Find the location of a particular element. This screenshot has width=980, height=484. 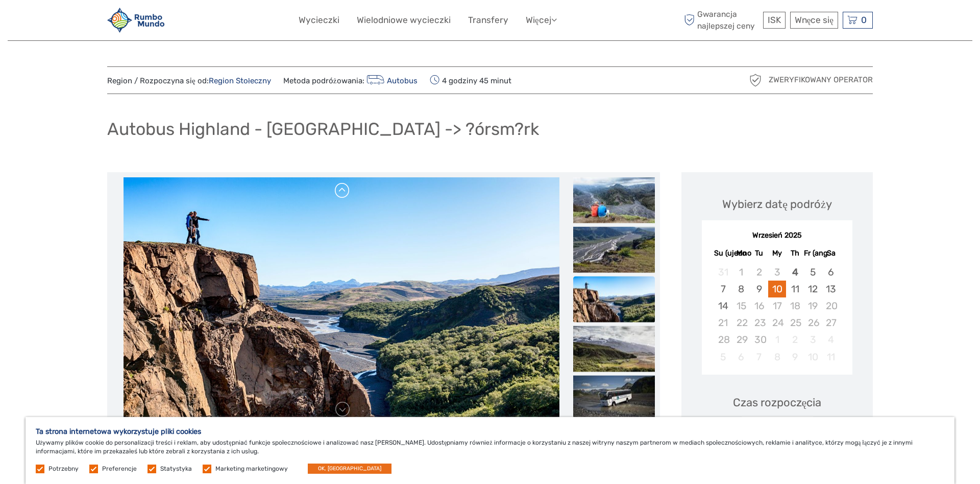

div: Niedostępne Poniedziałek, 29 września 2025 is located at coordinates (741, 339).